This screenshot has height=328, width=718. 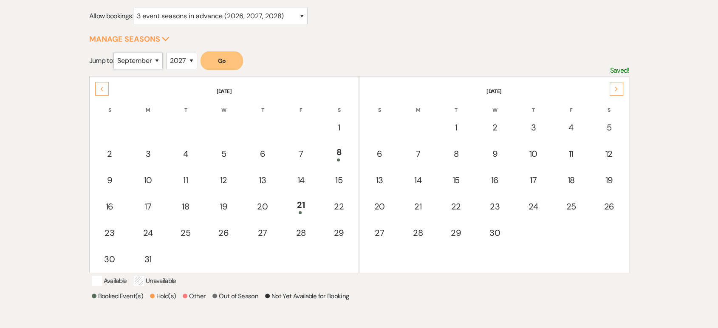 What do you see at coordinates (109, 281) in the screenshot?
I see `p: Available` at bounding box center [109, 281].